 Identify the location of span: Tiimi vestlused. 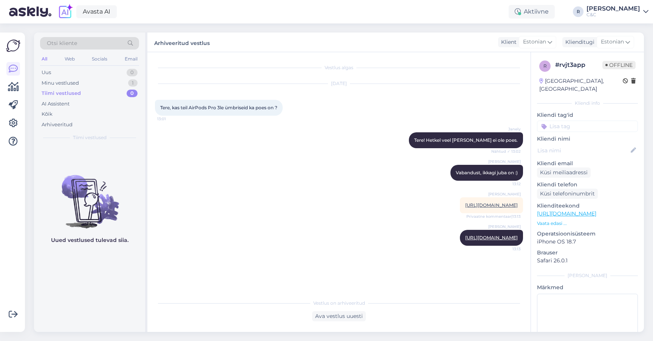
(90, 138).